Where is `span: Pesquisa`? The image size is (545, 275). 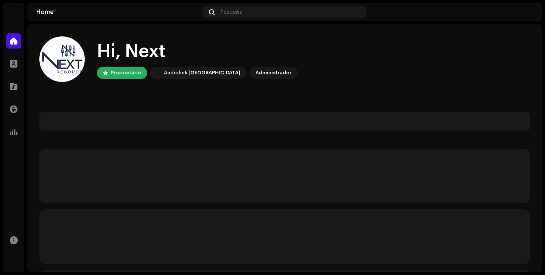
span: Pesquisa is located at coordinates (232, 12).